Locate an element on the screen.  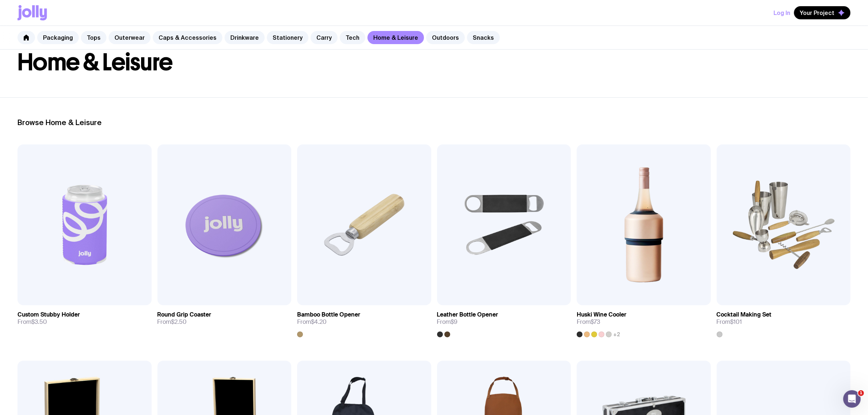
span: $3.50 is located at coordinates (39, 322).